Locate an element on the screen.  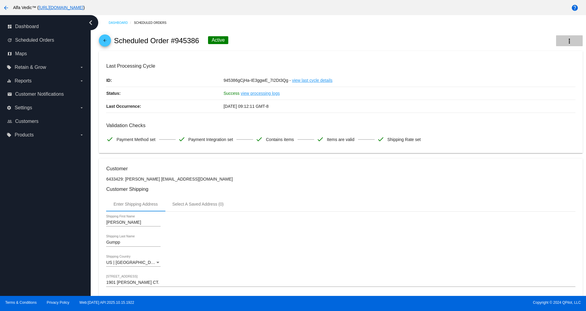
h2: Scheduled Order #945386 is located at coordinates (157, 41).